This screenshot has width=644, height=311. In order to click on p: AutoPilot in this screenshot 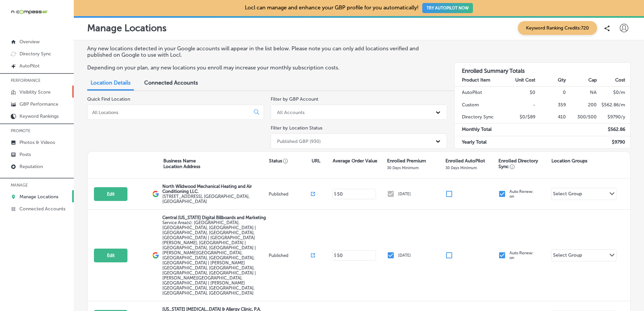, I will do `click(30, 66)`.